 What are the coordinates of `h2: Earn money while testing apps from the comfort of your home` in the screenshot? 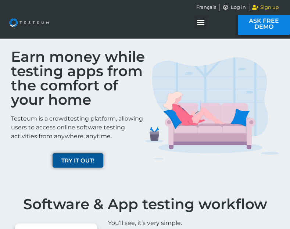 It's located at (78, 78).